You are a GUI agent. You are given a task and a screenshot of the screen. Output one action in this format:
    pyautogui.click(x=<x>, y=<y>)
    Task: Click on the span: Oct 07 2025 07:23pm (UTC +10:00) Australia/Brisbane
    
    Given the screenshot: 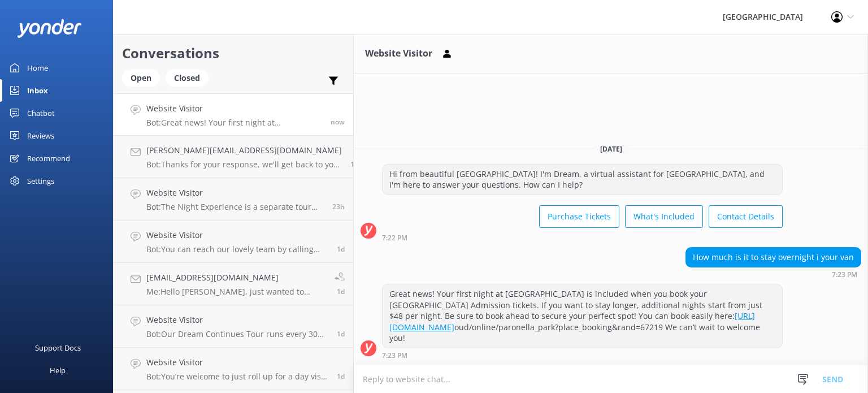 What is the action you would take?
    pyautogui.click(x=337, y=121)
    